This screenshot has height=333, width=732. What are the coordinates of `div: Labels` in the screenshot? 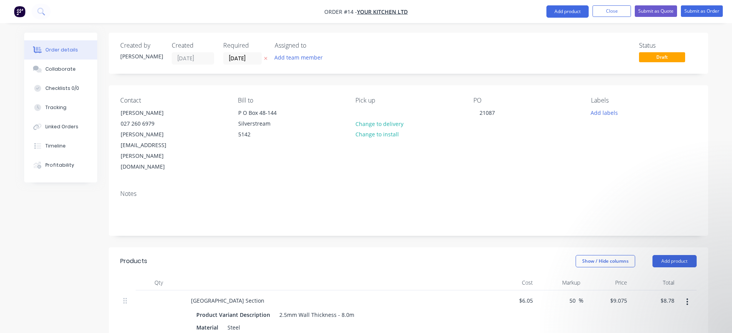 It's located at (643, 100).